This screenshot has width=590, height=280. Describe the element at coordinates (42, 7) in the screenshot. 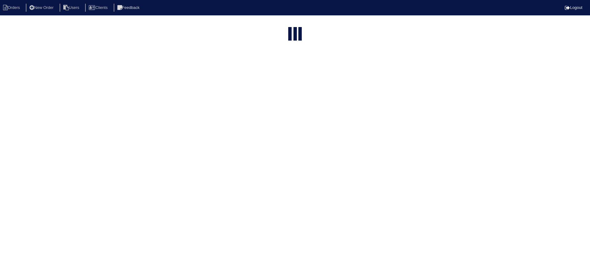

I see `a: New Order` at that location.